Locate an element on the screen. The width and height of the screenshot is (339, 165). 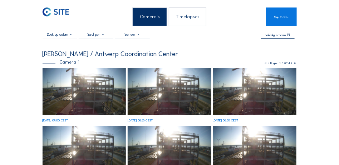
img: image_52650532 is located at coordinates (169, 91).